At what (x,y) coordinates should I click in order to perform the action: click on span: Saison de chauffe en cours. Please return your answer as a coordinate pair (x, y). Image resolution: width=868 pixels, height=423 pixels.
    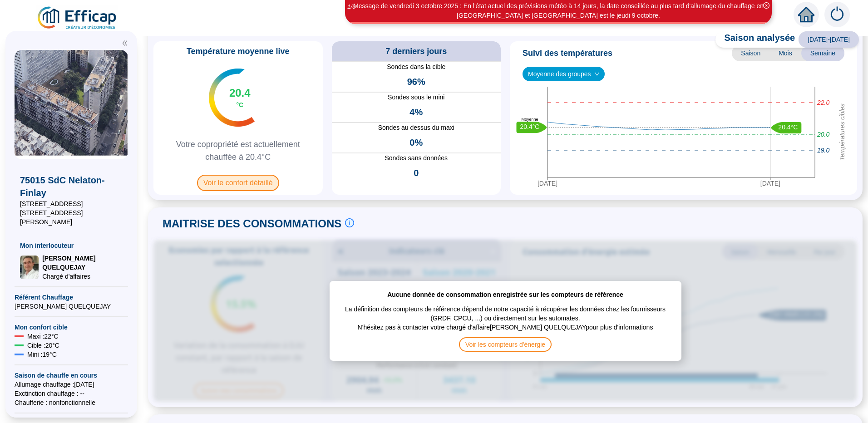
    Looking at the image, I should click on (71, 376).